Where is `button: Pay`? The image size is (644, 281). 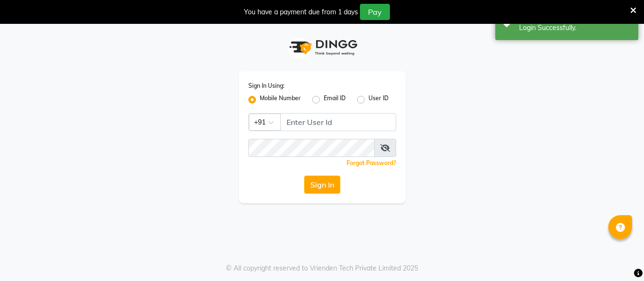
button: Pay is located at coordinates (374, 12).